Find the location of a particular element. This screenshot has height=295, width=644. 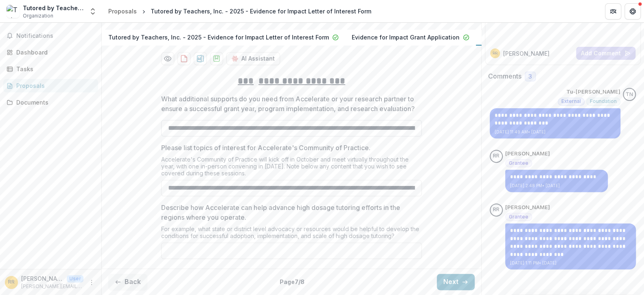

span: 3 is located at coordinates (530, 77).